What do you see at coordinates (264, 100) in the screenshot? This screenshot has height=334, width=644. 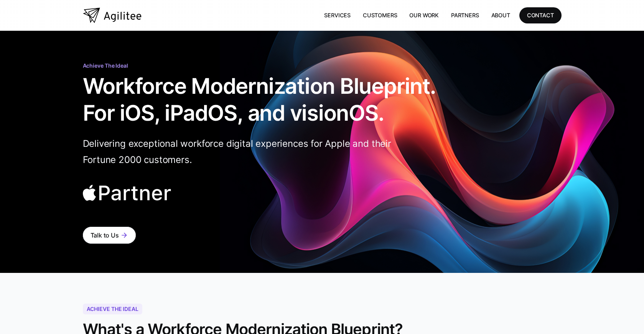 I see `h1: Workforce Modernization Blueprint. For iOS, iPadOS, and visionOS.` at bounding box center [264, 100].